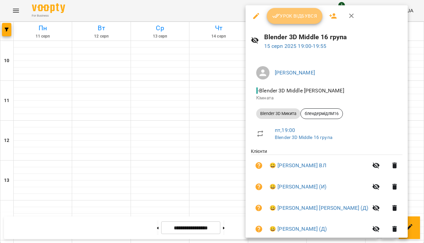 The image size is (424, 243). I want to click on a: пт , 19:00, so click(284, 130).